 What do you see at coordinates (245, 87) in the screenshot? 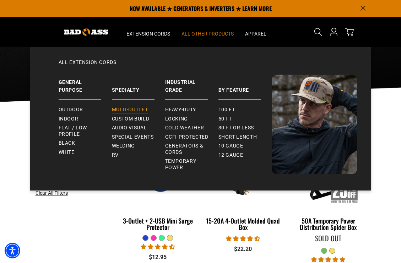
I see `a: By Feature` at bounding box center [245, 87].